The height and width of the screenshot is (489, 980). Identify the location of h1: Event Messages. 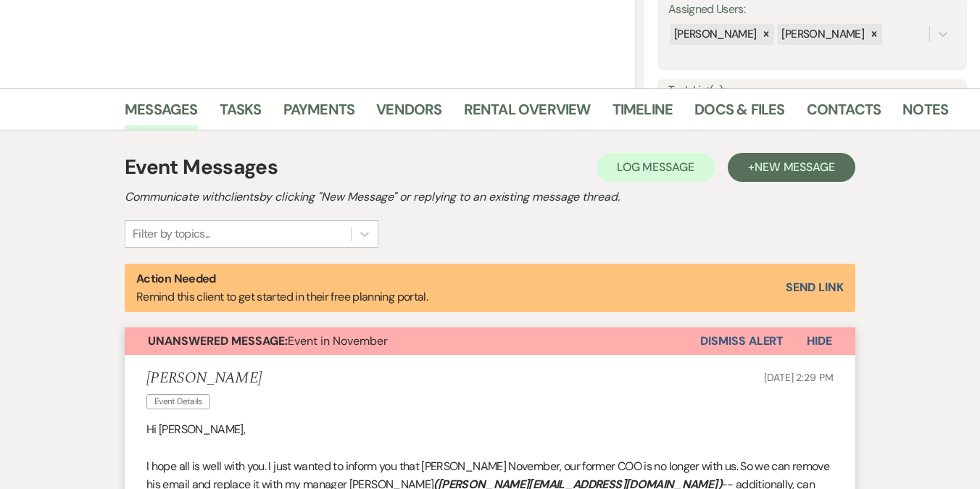
(201, 167).